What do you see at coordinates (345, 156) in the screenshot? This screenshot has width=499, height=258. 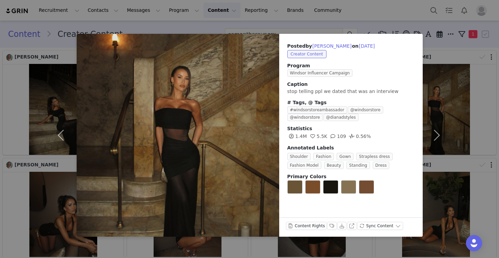 I see `span: Gown` at bounding box center [345, 156].